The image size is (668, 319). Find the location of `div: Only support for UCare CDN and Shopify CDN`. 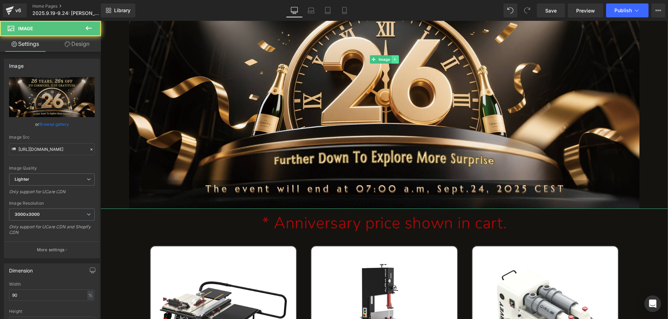

div: Only support for UCare CDN and Shopify CDN is located at coordinates (52, 232).